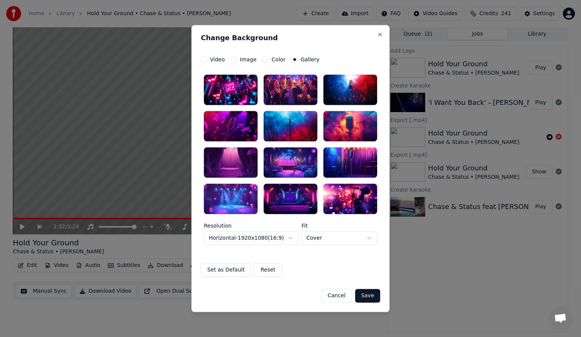 The width and height of the screenshot is (581, 337). I want to click on button: Set as Default, so click(226, 270).